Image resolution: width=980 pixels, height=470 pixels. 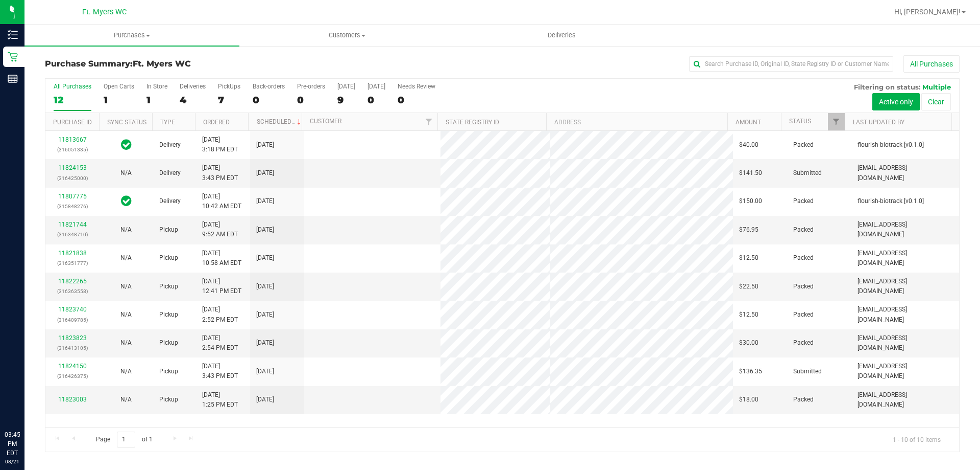 I want to click on div: In Store, so click(x=157, y=86).